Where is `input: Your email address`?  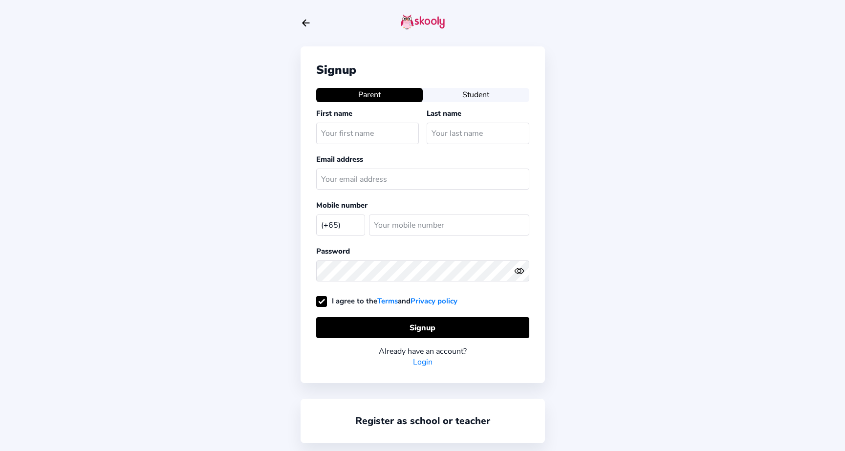 input: Your email address is located at coordinates (423, 179).